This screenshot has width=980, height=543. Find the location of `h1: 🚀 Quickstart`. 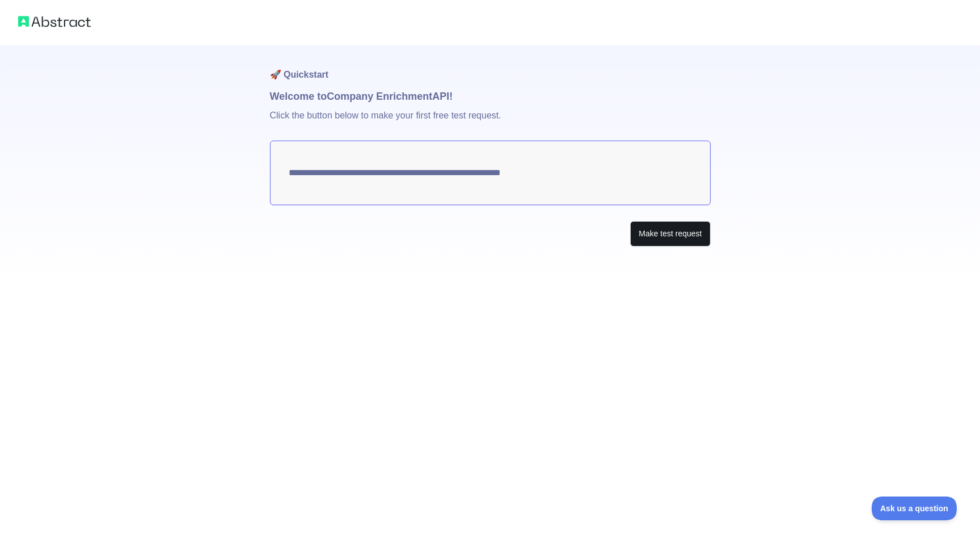

h1: 🚀 Quickstart is located at coordinates (490, 67).